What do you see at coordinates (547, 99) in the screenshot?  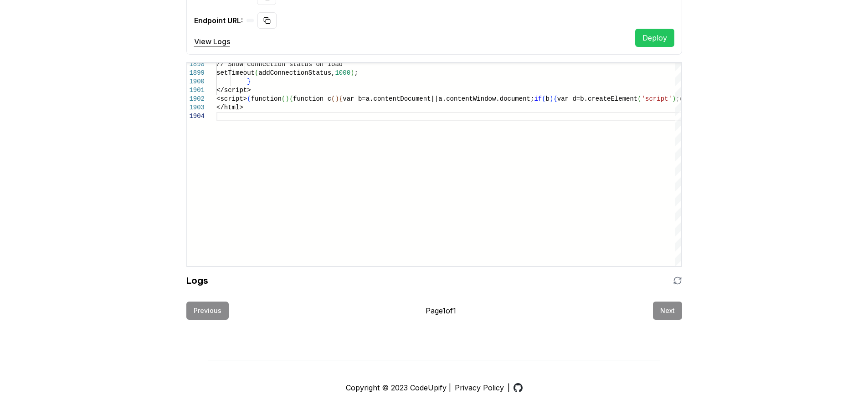 I see `span: b` at bounding box center [547, 99].